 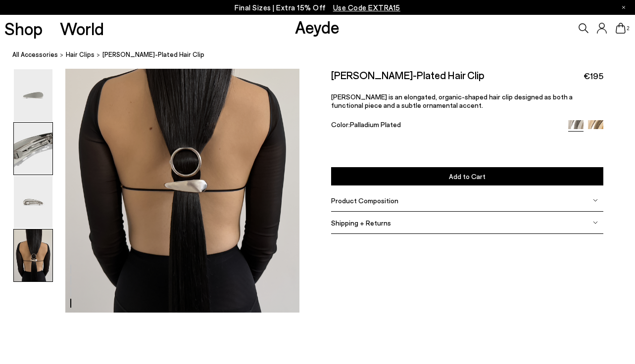 I want to click on div: Color:, so click(x=445, y=125).